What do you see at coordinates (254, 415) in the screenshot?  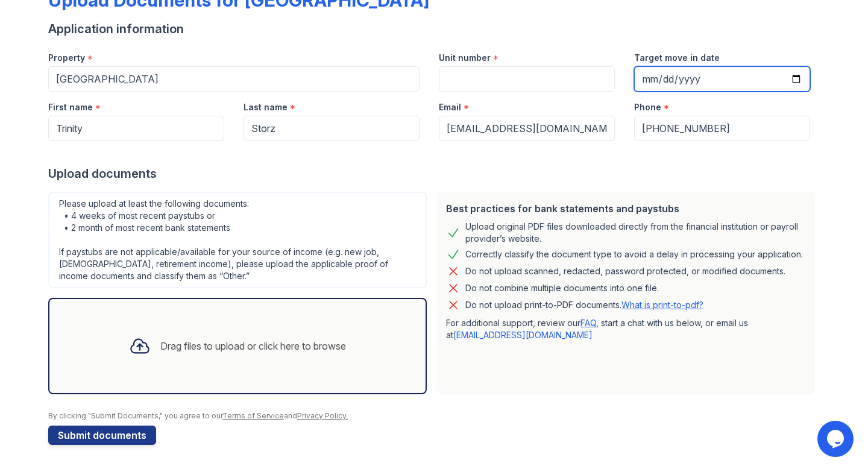 I see `a: Terms of Service` at bounding box center [254, 415].